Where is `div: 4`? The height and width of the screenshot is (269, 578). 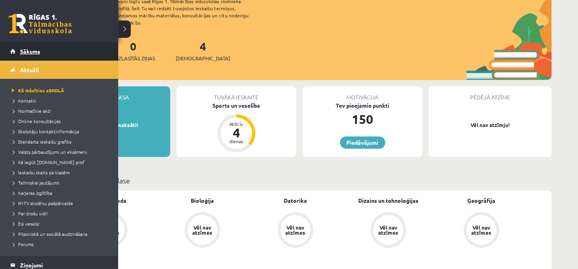 div: 4 is located at coordinates (236, 132).